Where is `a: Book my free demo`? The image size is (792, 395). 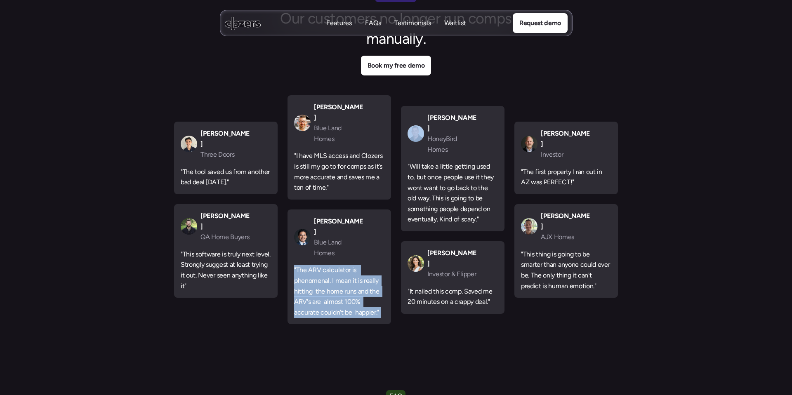
a: Book my free demo is located at coordinates (396, 66).